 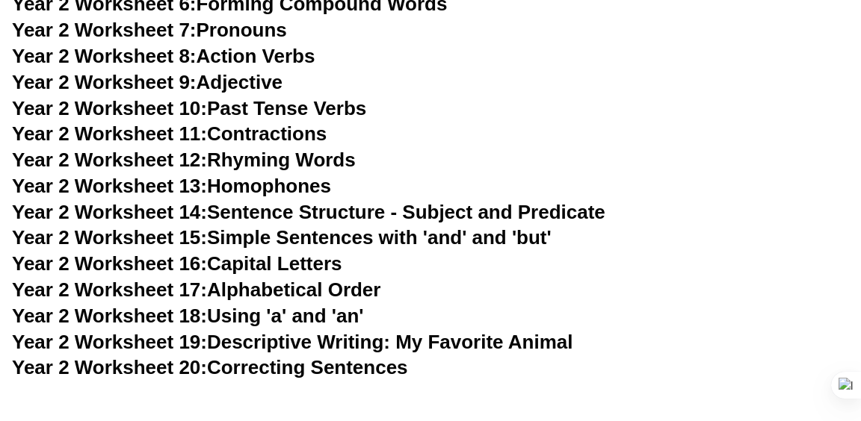 I want to click on a: Year 2 Worksheet 15:Simple Sentences with 'and' and 'but', so click(x=282, y=238).